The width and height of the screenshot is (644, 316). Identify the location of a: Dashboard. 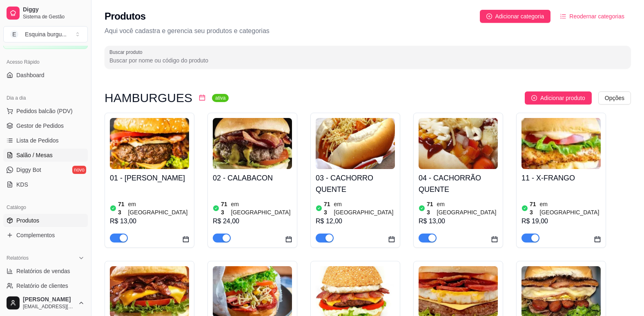
(45, 75).